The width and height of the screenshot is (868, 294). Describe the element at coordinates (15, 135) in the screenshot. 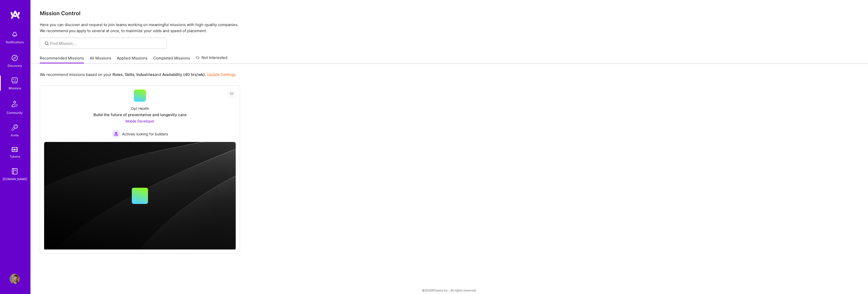

I see `div: Invite` at that location.